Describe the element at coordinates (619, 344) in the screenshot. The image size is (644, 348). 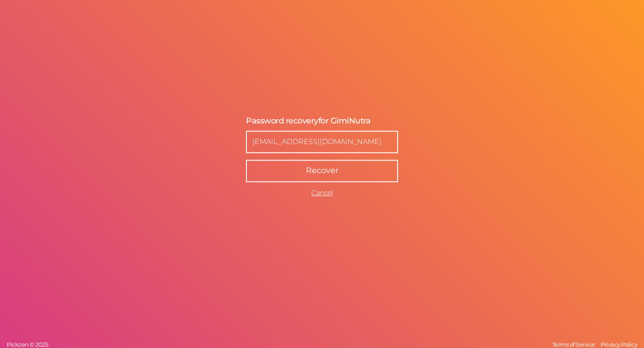
I see `span: Privacy Policy` at that location.